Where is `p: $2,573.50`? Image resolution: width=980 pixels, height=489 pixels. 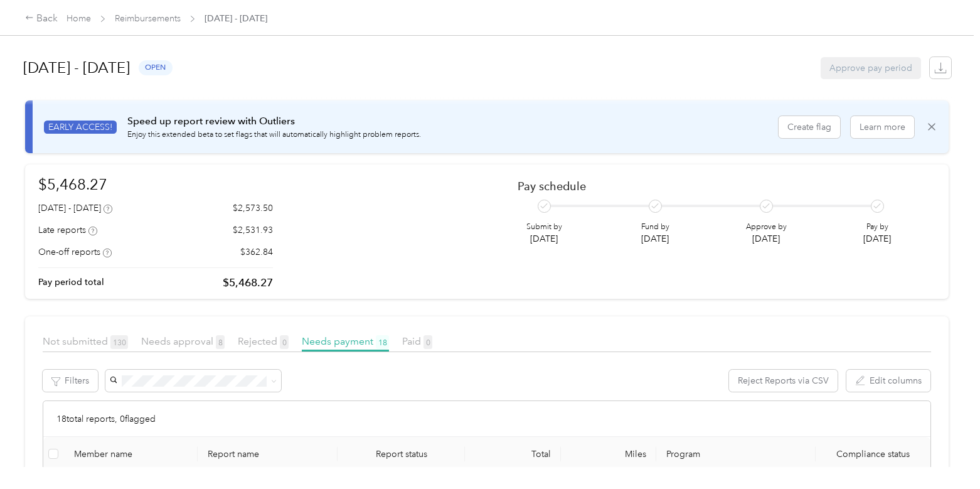
p: $2,573.50 is located at coordinates (253, 207).